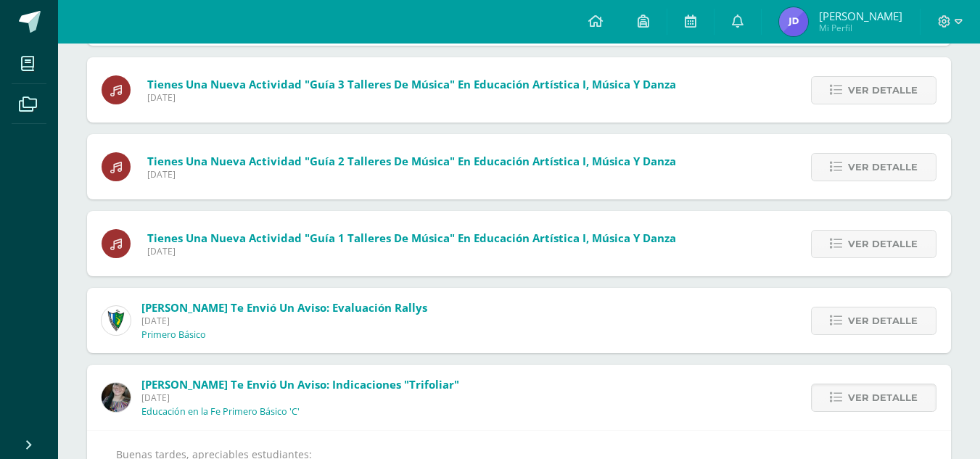 Image resolution: width=980 pixels, height=459 pixels. What do you see at coordinates (860, 27) in the screenshot?
I see `span: Mi Perfil` at bounding box center [860, 27].